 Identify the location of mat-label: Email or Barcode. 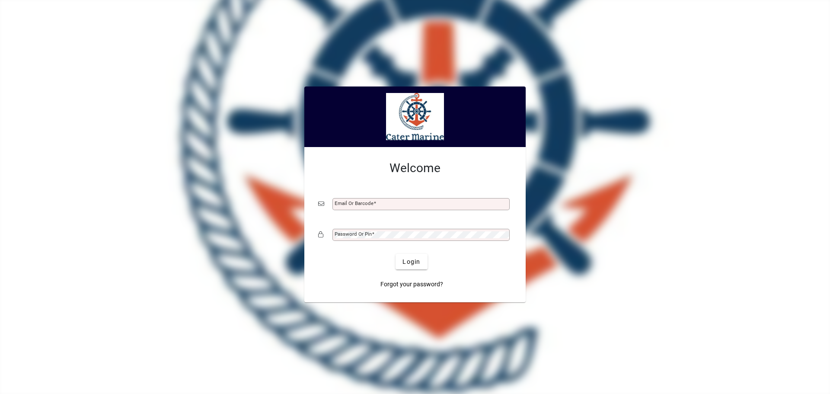
(354, 203).